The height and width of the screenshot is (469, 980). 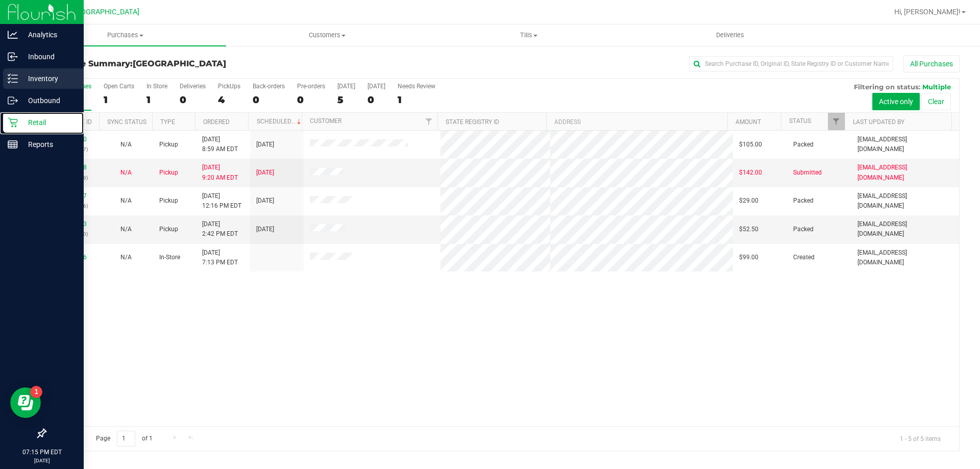 I want to click on a: Ordered, so click(x=217, y=122).